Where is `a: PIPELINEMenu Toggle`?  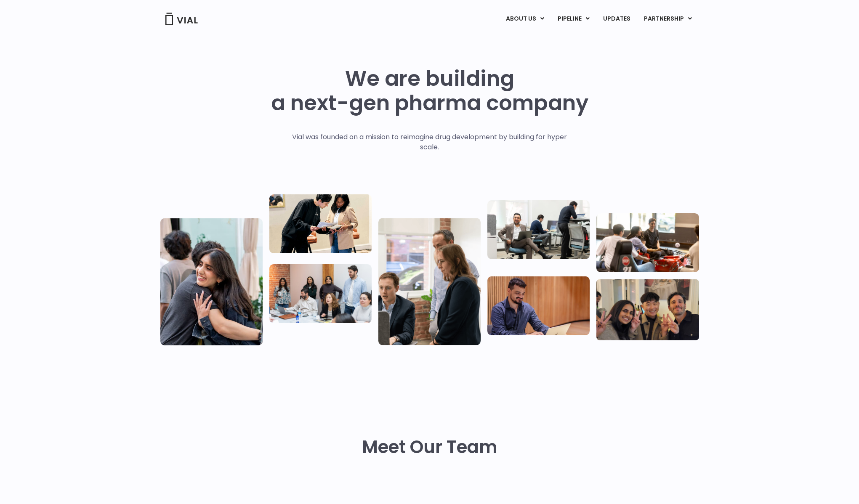
a: PIPELINEMenu Toggle is located at coordinates (574, 19).